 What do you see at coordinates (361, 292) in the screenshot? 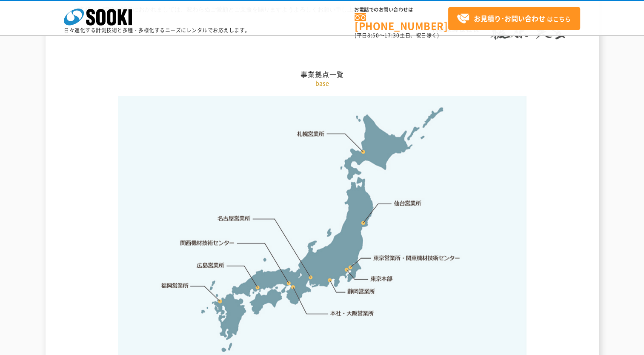
I see `a: 静岡営業所` at bounding box center [361, 292].